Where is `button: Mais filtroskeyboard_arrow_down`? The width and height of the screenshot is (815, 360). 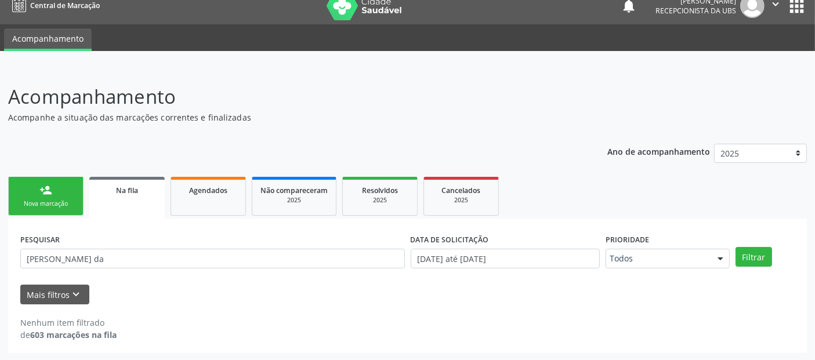 button: Mais filtroskeyboard_arrow_down is located at coordinates (55, 295).